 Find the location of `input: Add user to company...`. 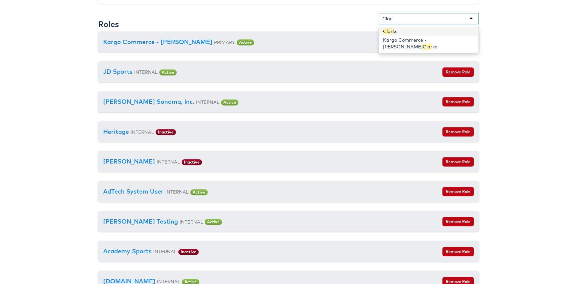

input: Add user to company... is located at coordinates (388, 19).